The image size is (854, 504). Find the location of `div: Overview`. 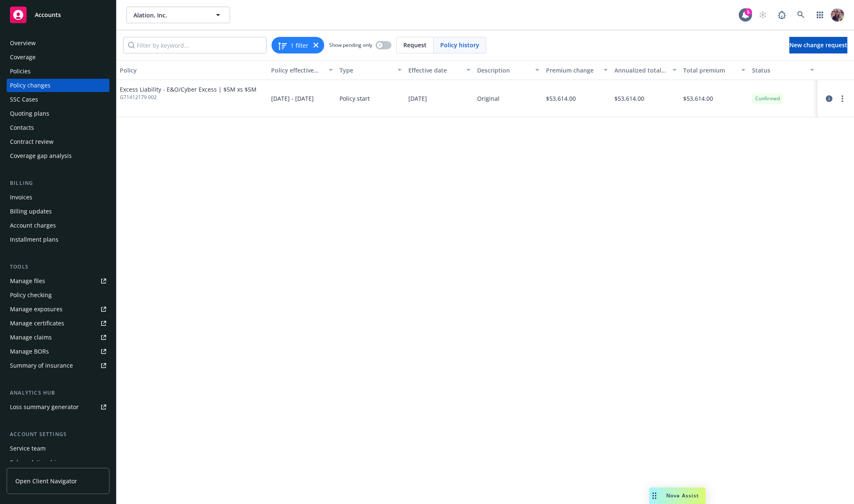

div: Overview is located at coordinates (23, 43).